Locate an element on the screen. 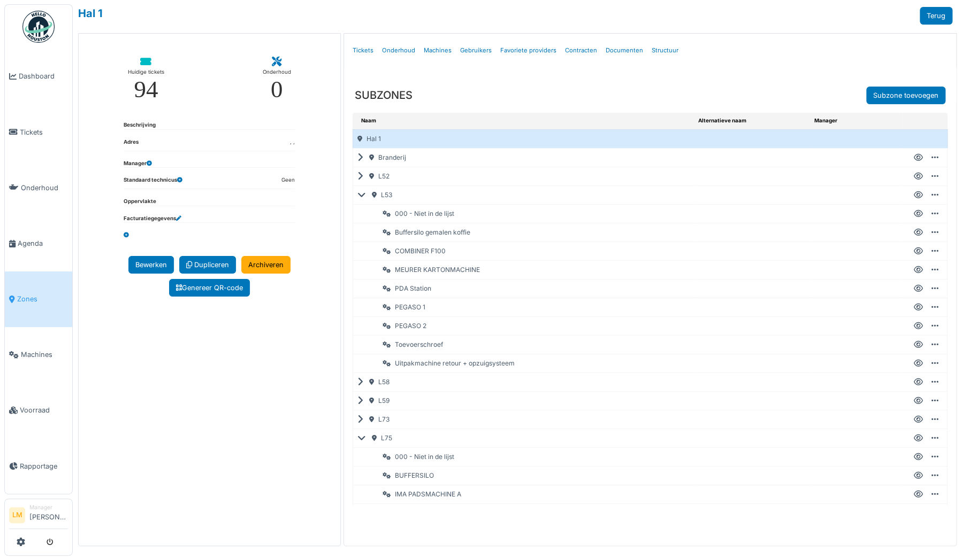 The height and width of the screenshot is (560, 962). a: Agenda is located at coordinates (39, 243).